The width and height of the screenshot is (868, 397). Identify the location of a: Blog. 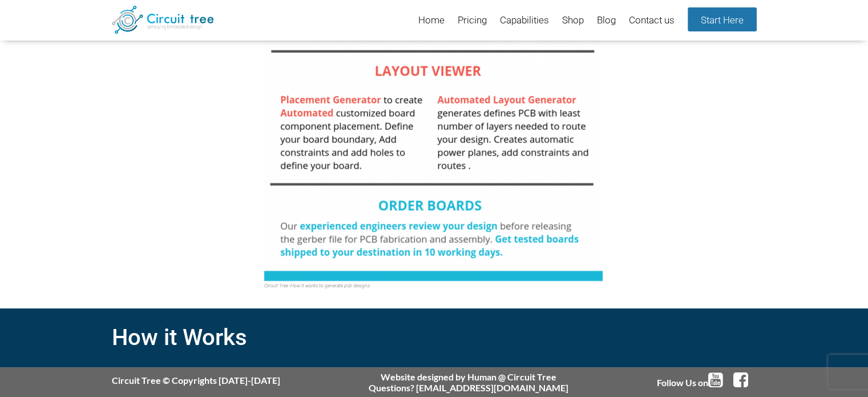
(606, 20).